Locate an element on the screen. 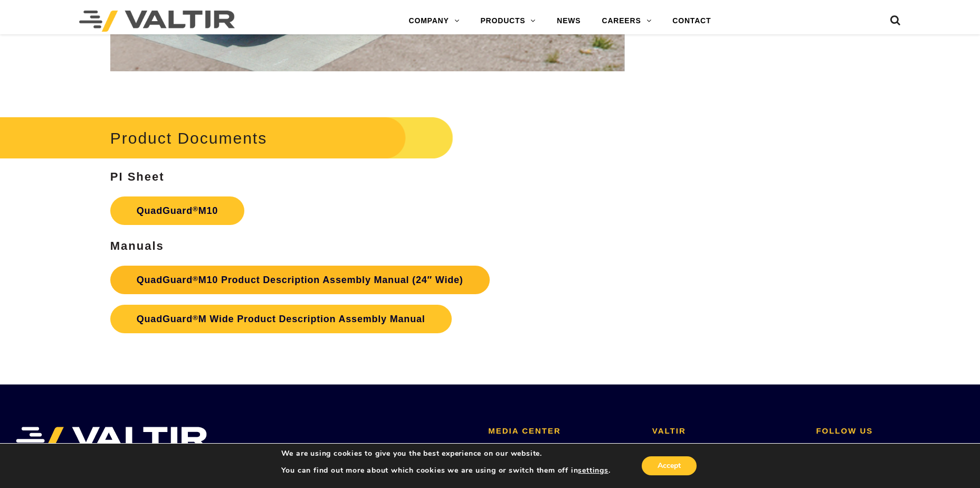  a: QuadGuard®M10 is located at coordinates (178, 210).